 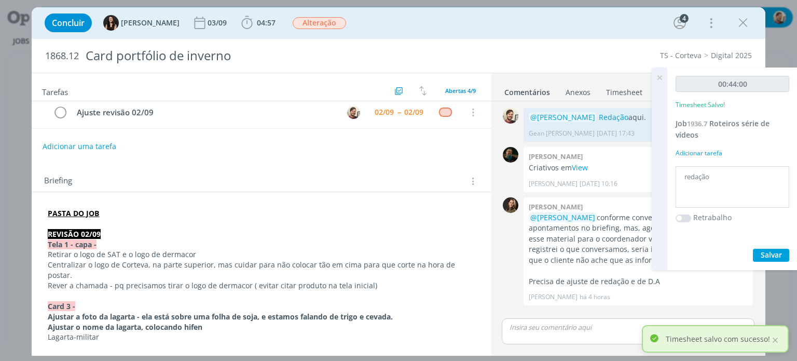 What do you see at coordinates (624, 90) in the screenshot?
I see `a: Timesheet` at bounding box center [624, 90].